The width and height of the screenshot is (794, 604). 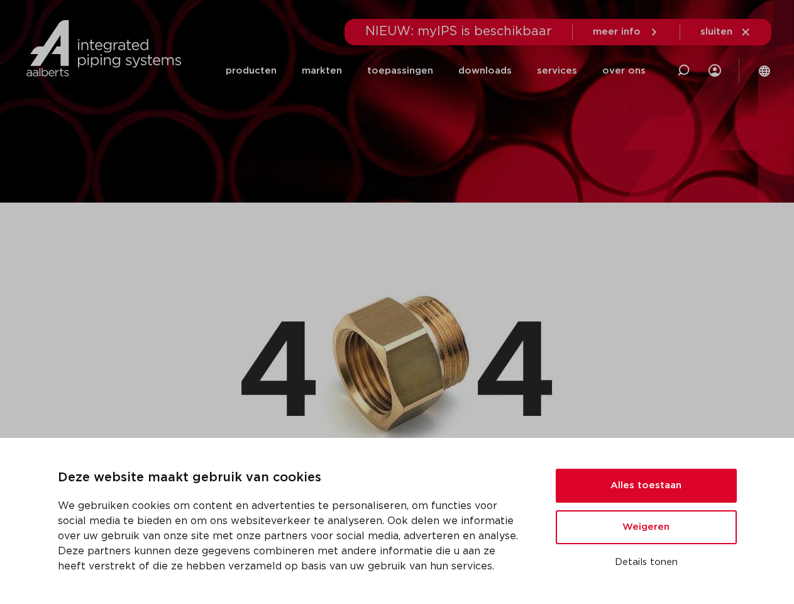 What do you see at coordinates (485, 70) in the screenshot?
I see `a: downloads` at bounding box center [485, 70].